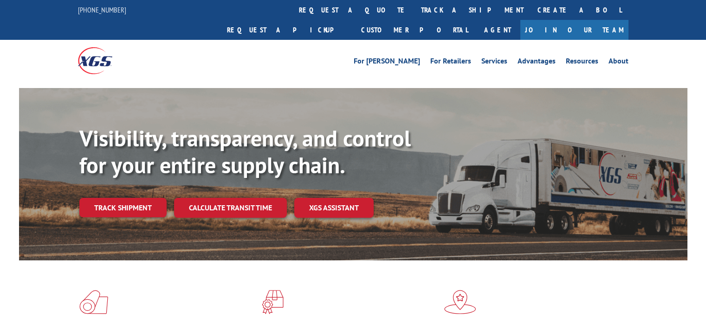  What do you see at coordinates (245, 152) in the screenshot?
I see `b: Visibility, transparency, and control for your entire supply chain.` at bounding box center [245, 152].